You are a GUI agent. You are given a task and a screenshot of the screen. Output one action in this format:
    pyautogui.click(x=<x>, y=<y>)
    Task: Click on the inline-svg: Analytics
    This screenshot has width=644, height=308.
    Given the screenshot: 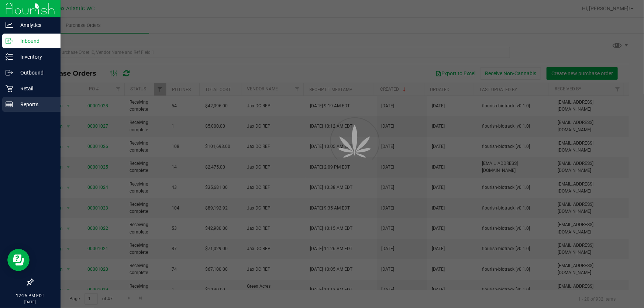 What is the action you would take?
    pyautogui.click(x=9, y=25)
    